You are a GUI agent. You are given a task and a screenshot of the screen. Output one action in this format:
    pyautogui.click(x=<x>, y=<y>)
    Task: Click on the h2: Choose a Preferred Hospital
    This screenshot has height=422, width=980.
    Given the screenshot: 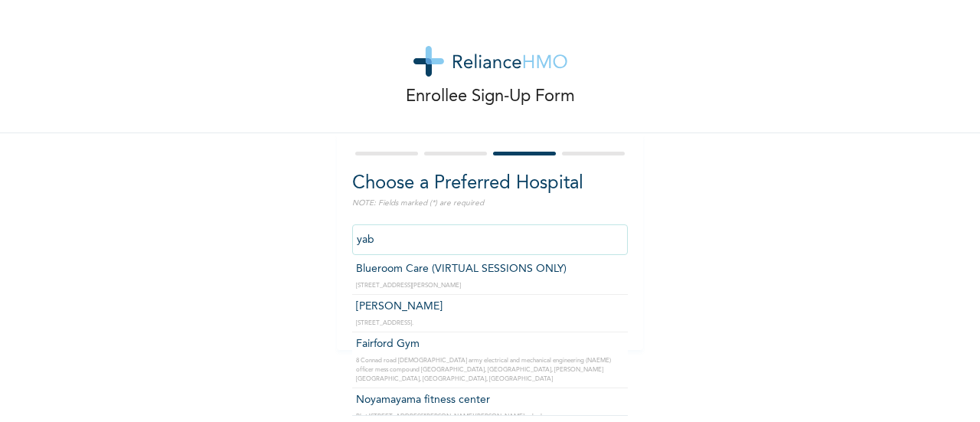 What is the action you would take?
    pyautogui.click(x=490, y=184)
    